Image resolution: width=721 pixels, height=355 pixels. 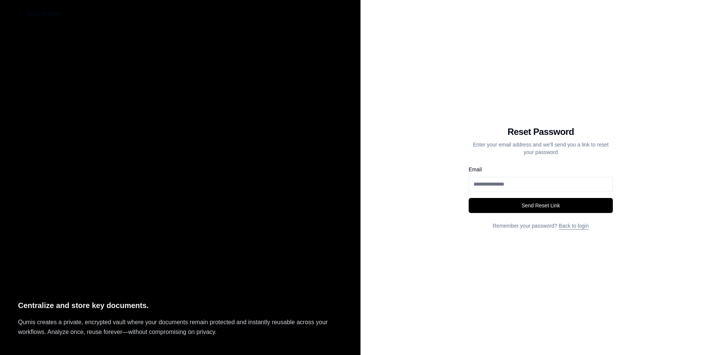 I want to click on h1: Reset Password, so click(x=541, y=132).